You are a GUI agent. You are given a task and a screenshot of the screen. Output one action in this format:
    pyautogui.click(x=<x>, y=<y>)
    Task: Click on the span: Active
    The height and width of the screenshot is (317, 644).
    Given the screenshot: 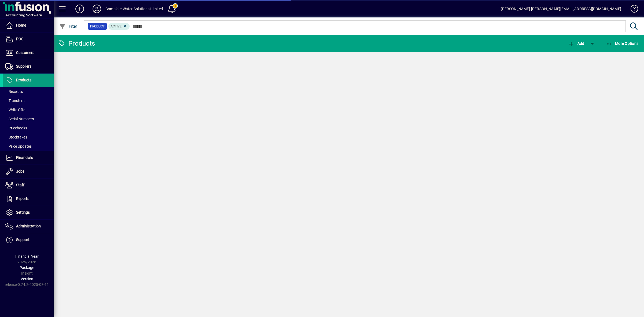 What is the action you would take?
    pyautogui.click(x=116, y=26)
    